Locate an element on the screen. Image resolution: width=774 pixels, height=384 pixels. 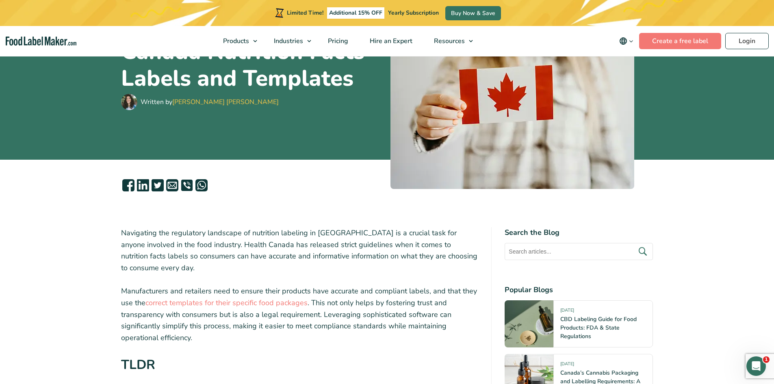
a: Pricing is located at coordinates (337, 41).